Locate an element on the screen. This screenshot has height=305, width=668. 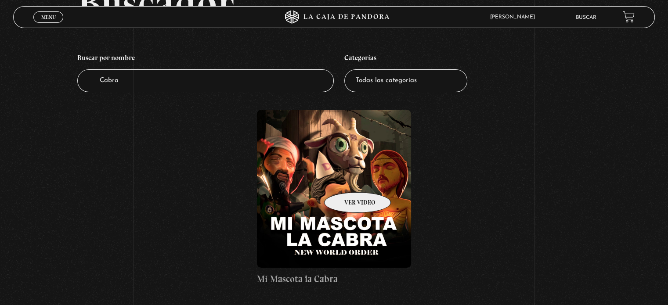
span: Menu is located at coordinates (48, 17).